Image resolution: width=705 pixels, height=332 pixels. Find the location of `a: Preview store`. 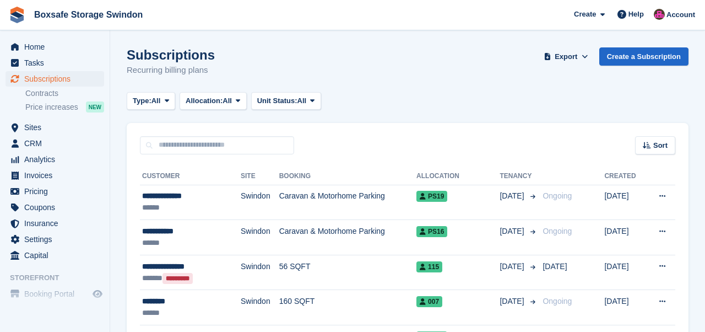

a: Preview store is located at coordinates (98, 294).